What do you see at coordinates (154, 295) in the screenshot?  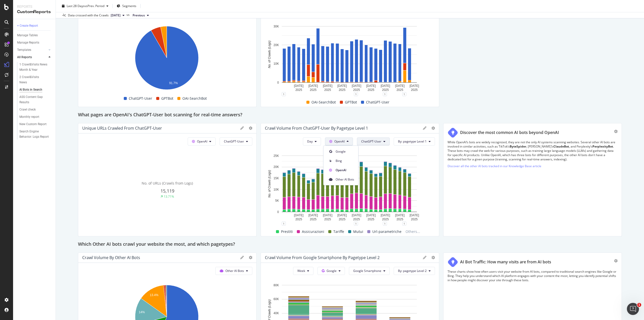 I see `text: 13.4%` at bounding box center [154, 295].